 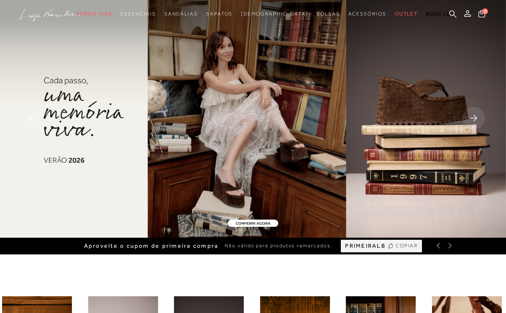 What do you see at coordinates (279, 245) in the screenshot?
I see `span: Não válido para produtos remarcados.` at bounding box center [279, 245].